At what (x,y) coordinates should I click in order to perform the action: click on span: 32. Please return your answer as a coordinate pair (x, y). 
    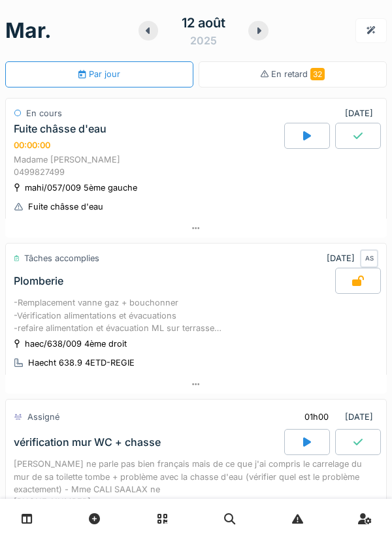
    Looking at the image, I should click on (317, 74).